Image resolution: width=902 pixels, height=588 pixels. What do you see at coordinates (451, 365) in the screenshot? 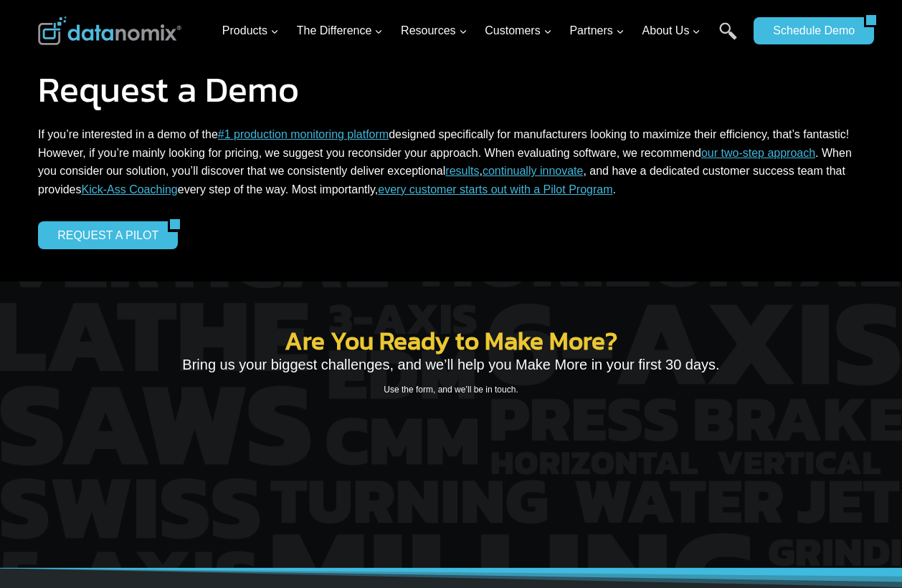
I see `p: Bring us your biggest challenges, and we’ll help you Make More in your first 30 days.` at bounding box center [451, 365].